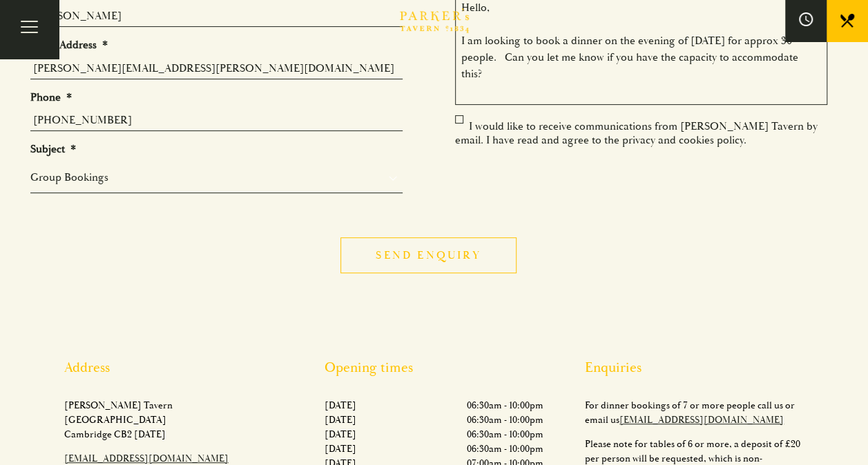  Describe the element at coordinates (428, 255) in the screenshot. I see `input: Send enquiry` at that location.